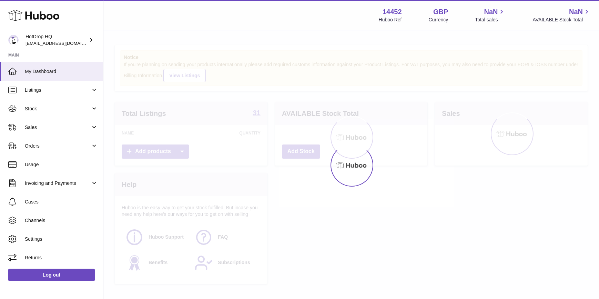 This screenshot has width=599, height=299. What do you see at coordinates (61, 71) in the screenshot?
I see `span: My Dashboard` at bounding box center [61, 71].